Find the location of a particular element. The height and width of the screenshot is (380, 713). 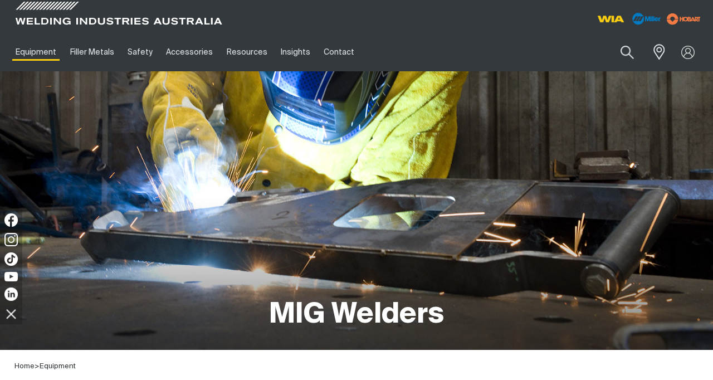

nav: Main is located at coordinates (269, 52).